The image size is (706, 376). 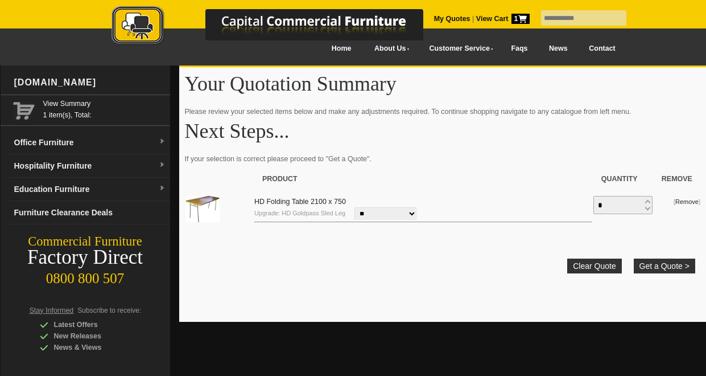 What do you see at coordinates (687, 201) in the screenshot?
I see `a: Remove` at bounding box center [687, 201].